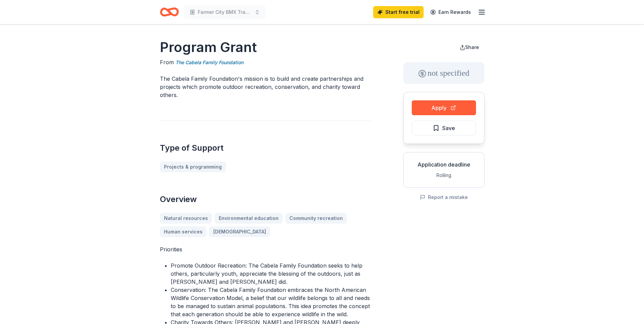 The image size is (644, 324). What do you see at coordinates (450, 12) in the screenshot?
I see `a: Earn Rewards` at bounding box center [450, 12].